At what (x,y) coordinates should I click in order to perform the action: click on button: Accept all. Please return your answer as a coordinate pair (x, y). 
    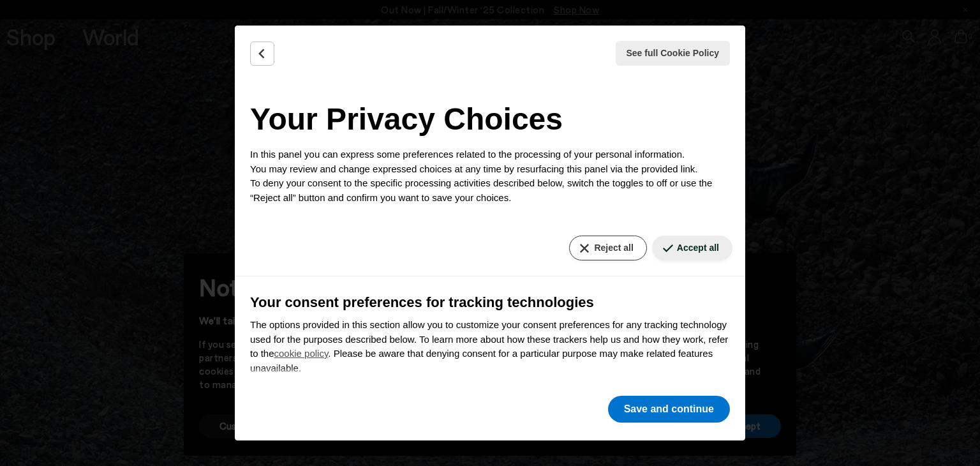
    Looking at the image, I should click on (692, 248).